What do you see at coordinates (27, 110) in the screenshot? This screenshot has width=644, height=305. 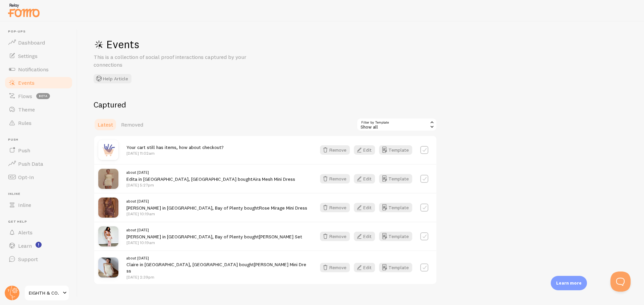 I see `span: Theme` at bounding box center [27, 110].